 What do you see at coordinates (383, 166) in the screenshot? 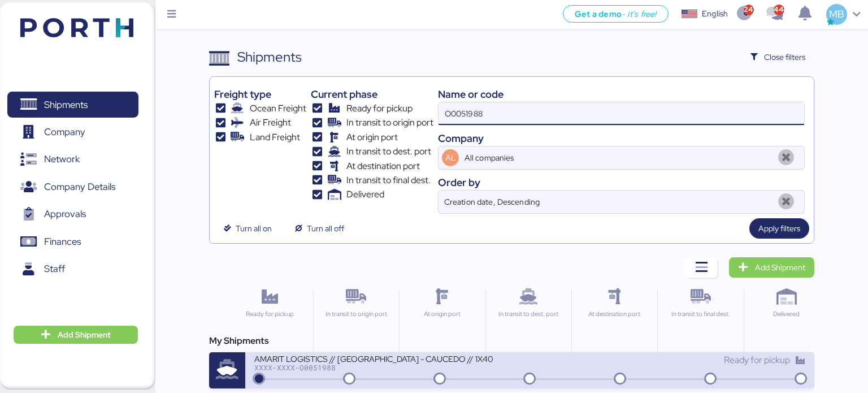
I see `span: At destination port` at bounding box center [383, 166].